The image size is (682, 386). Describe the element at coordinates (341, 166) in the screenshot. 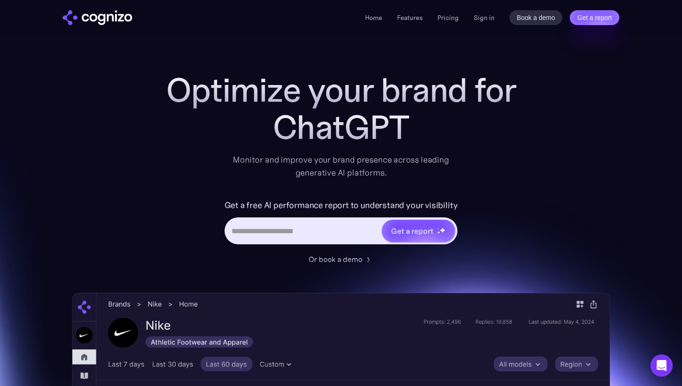

I see `div: Monitor and improve your brand presence across leading generative AI platforms.` at that location.